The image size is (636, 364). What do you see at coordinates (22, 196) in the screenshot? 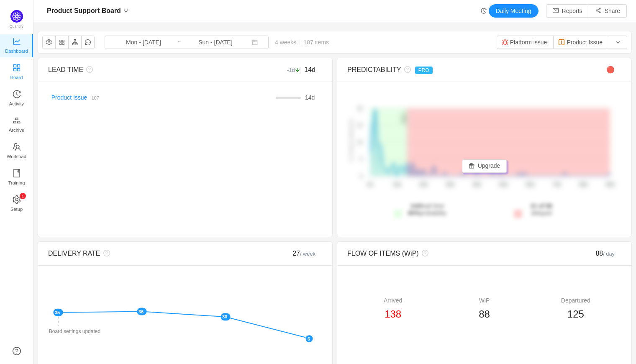
I see `p: 1` at bounding box center [22, 196].